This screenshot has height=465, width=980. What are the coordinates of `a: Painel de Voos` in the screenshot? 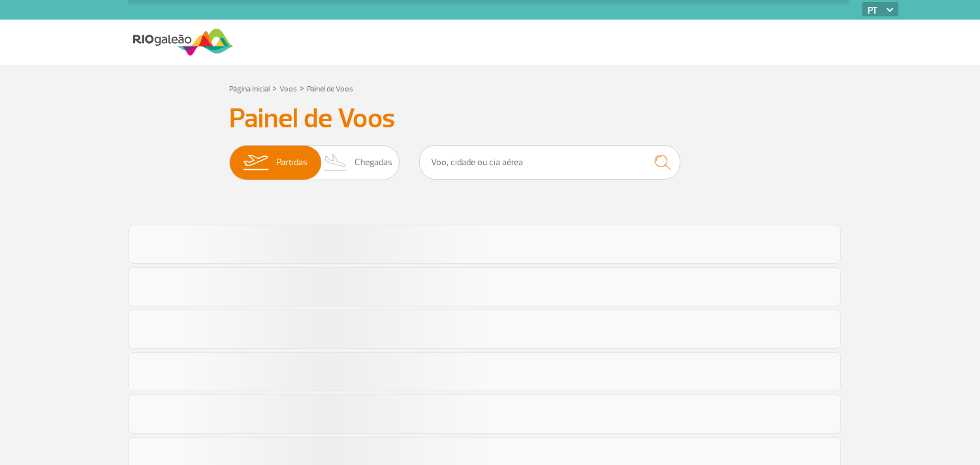 It's located at (329, 88).